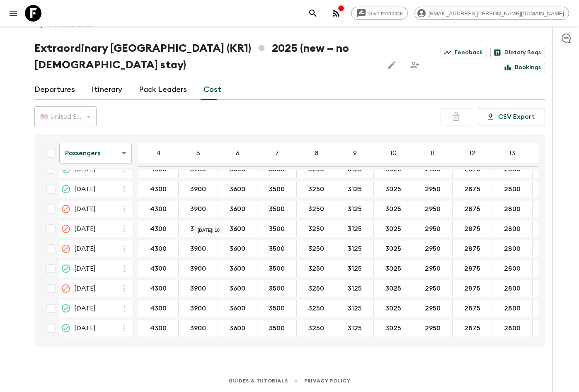 The height and width of the screenshot is (392, 579). Describe the element at coordinates (66, 189) in the screenshot. I see `svg: On Request` at that location.